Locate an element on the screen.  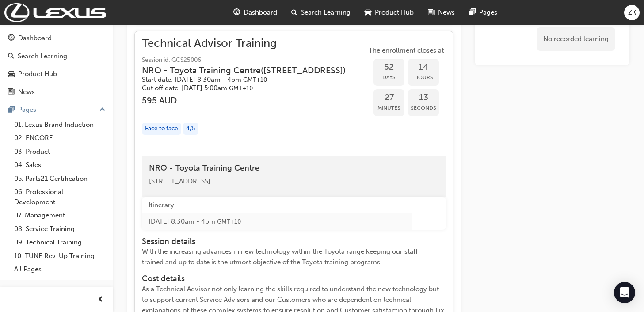
a: 02. ENCORE is located at coordinates (60, 138).